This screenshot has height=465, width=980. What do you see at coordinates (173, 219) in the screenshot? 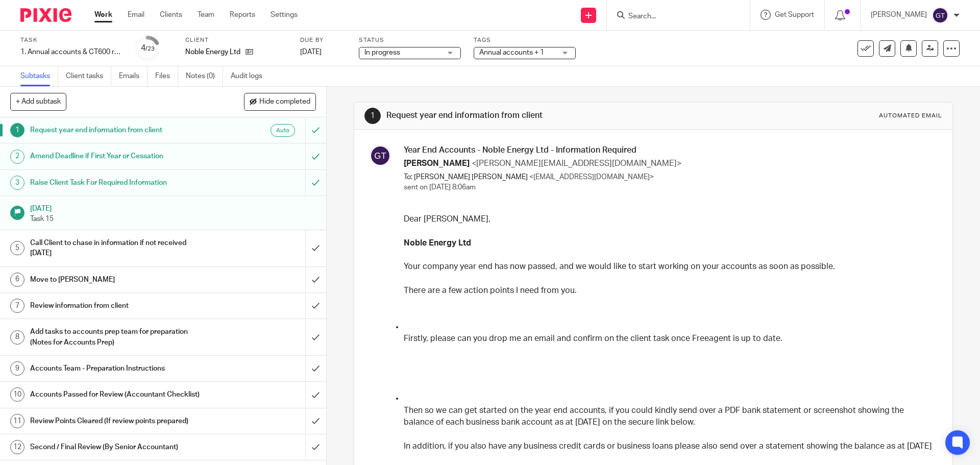
I see `p: Task 15` at bounding box center [173, 219].